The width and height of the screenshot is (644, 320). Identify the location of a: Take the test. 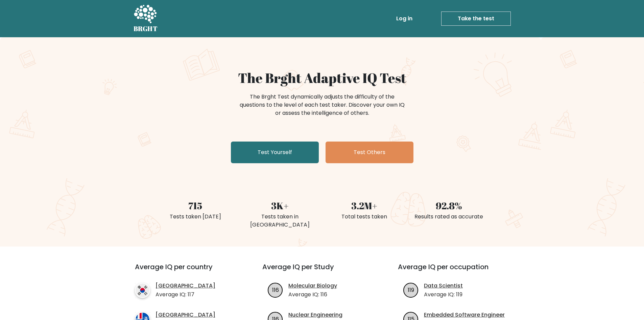
(476, 19).